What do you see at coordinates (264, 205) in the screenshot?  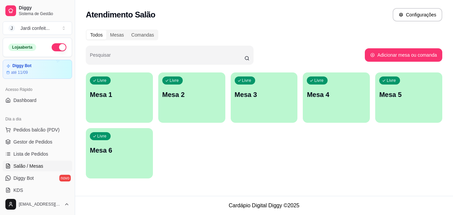 I see `footer: Cardápio Digital Diggy © 2025` at bounding box center [264, 205].